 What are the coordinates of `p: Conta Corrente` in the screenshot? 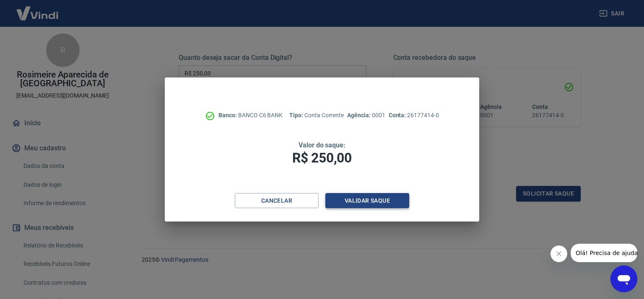 It's located at (317, 115).